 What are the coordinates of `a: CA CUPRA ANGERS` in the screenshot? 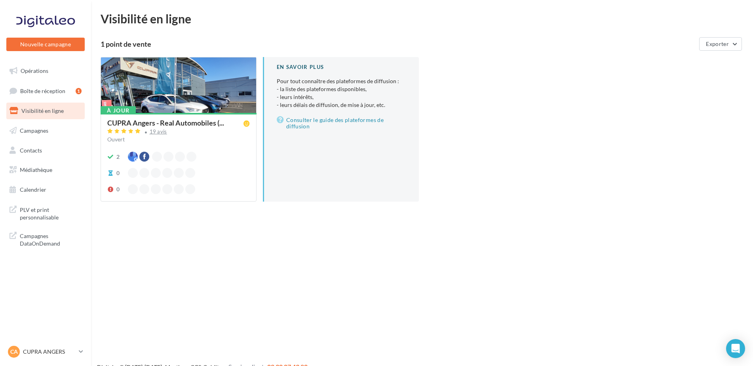 It's located at (46, 352).